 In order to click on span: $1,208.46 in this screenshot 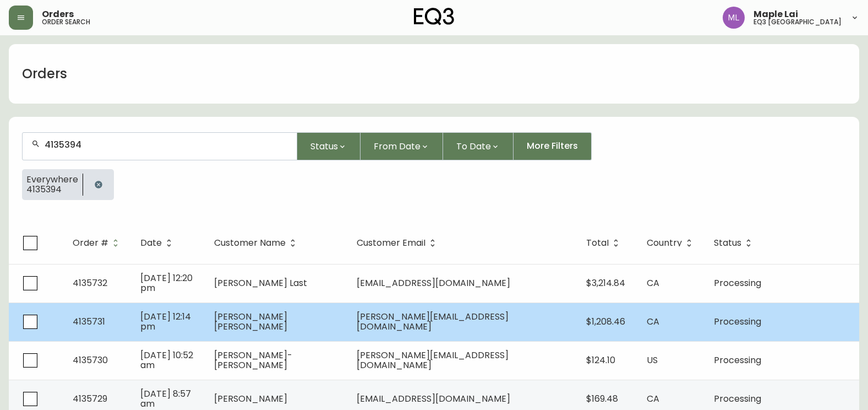, I will do `click(606, 321)`.